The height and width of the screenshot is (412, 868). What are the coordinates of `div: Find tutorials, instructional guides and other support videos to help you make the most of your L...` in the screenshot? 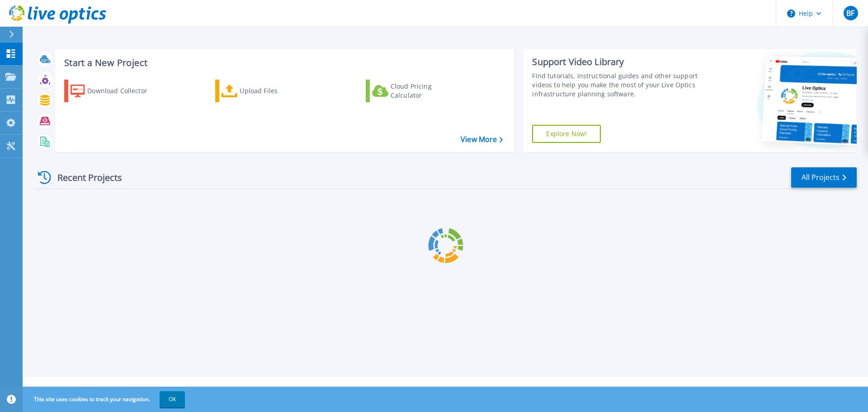 It's located at (617, 85).